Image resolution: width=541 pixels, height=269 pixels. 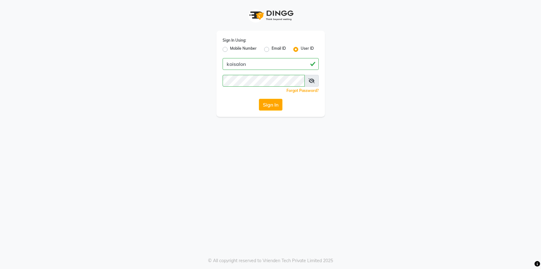 What do you see at coordinates (279, 49) in the screenshot?
I see `label: Email ID` at bounding box center [279, 49].